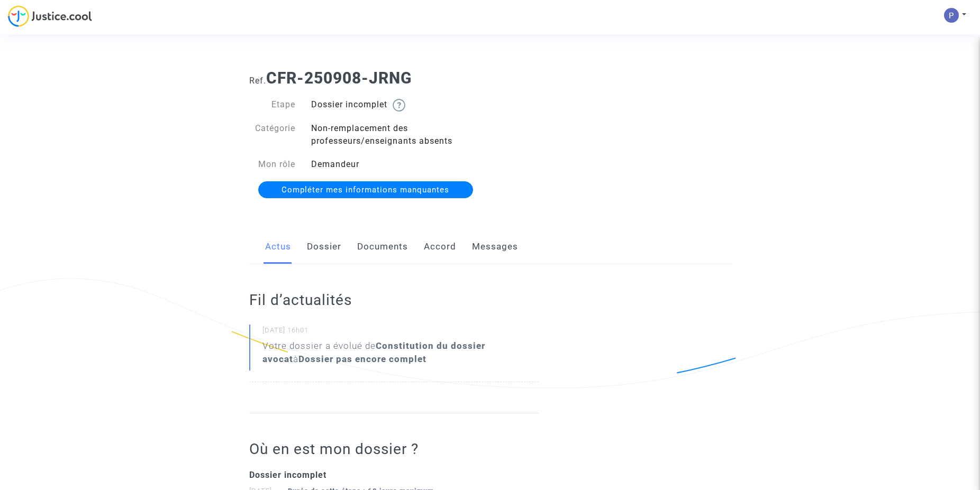  Describe the element at coordinates (394, 449) in the screenshot. I see `h2: Où en est mon dossier ?` at that location.